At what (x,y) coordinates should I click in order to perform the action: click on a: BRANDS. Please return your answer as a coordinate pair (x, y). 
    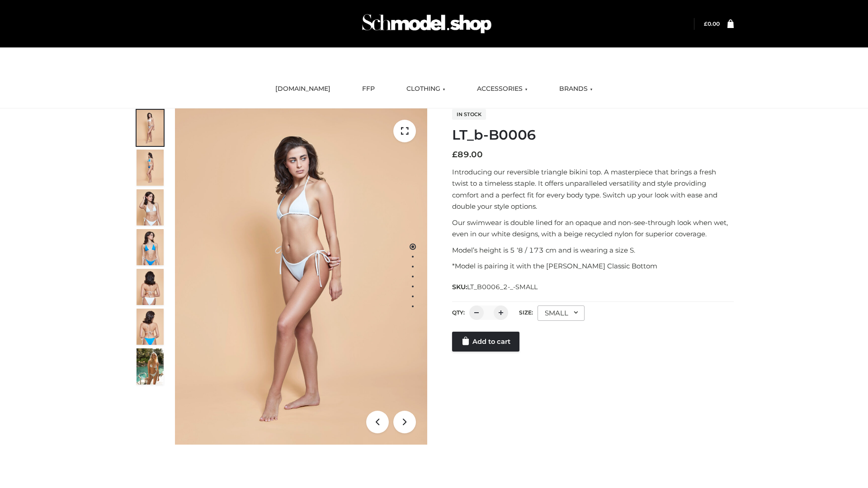
    Looking at the image, I should click on (576, 89).